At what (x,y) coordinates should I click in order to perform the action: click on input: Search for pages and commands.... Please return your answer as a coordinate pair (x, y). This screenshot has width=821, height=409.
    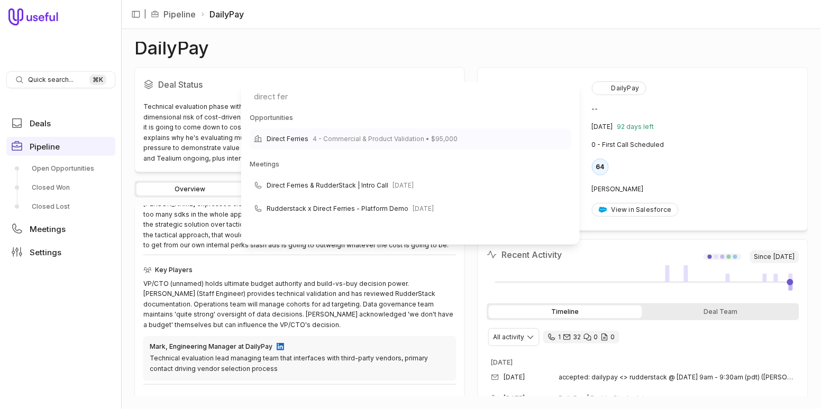
    Looking at the image, I should click on (410, 97).